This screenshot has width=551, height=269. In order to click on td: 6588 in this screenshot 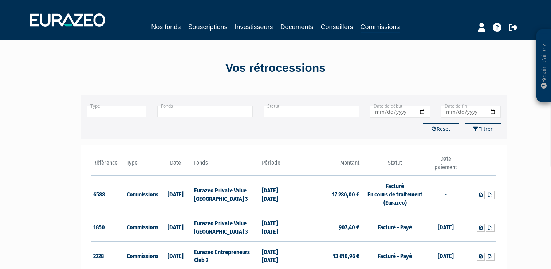, I will do `click(108, 194)`.